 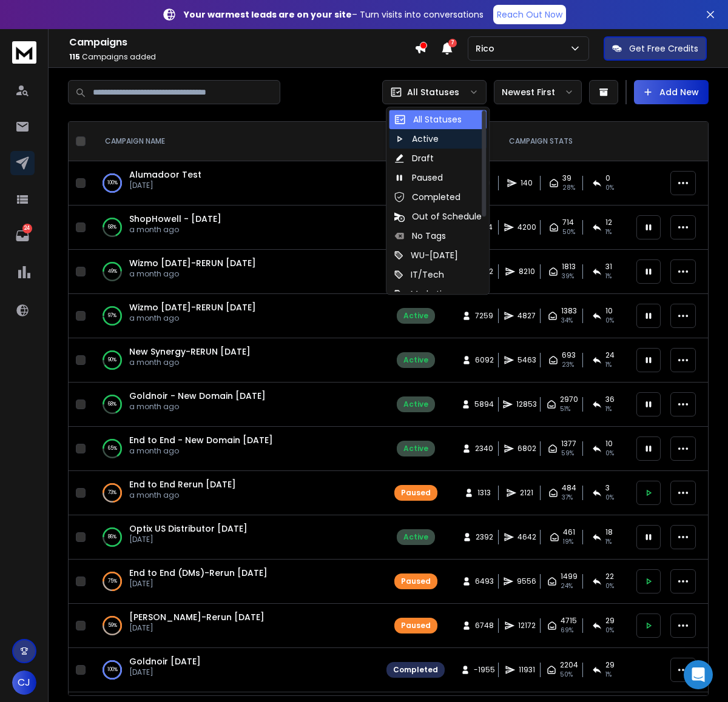 What do you see at coordinates (484, 581) in the screenshot?
I see `span: 6493` at bounding box center [484, 581].